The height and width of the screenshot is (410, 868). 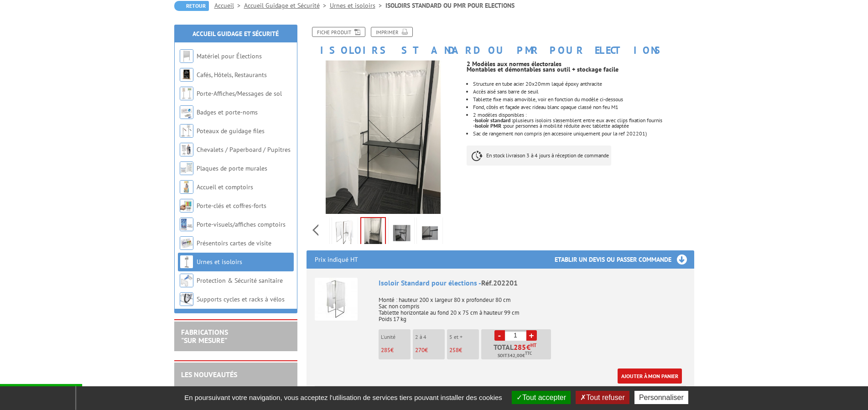 I want to click on img: Porte-clés et coffres-forts, so click(x=187, y=205).